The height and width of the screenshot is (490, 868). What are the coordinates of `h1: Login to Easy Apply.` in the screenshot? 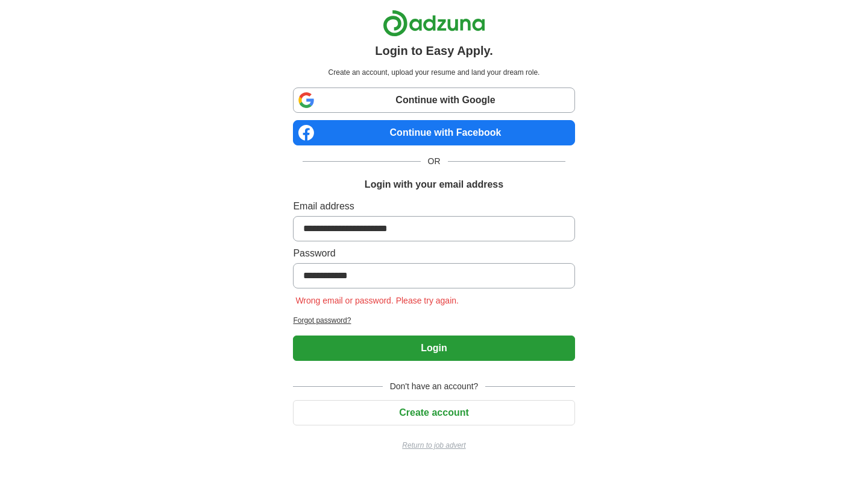 It's located at (434, 51).